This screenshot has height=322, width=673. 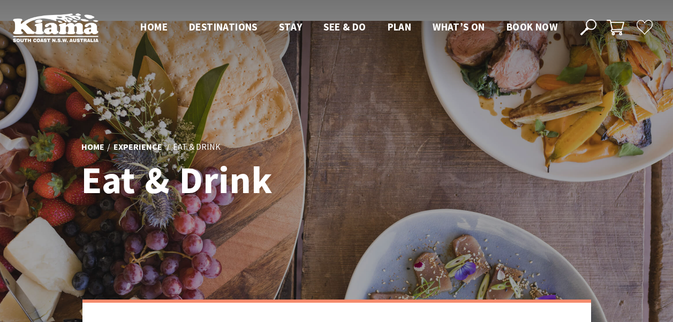 I want to click on span: Home, so click(x=154, y=27).